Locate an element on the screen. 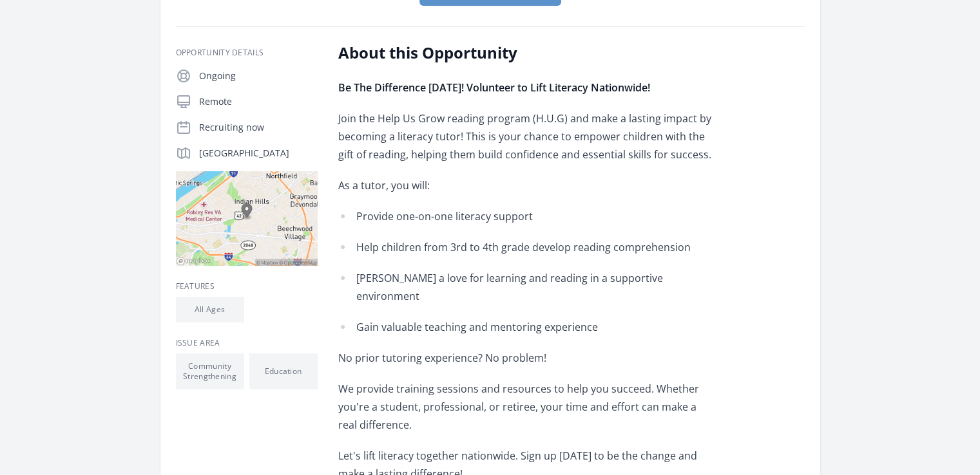  p: As a tutor, you will: is located at coordinates (527, 186).